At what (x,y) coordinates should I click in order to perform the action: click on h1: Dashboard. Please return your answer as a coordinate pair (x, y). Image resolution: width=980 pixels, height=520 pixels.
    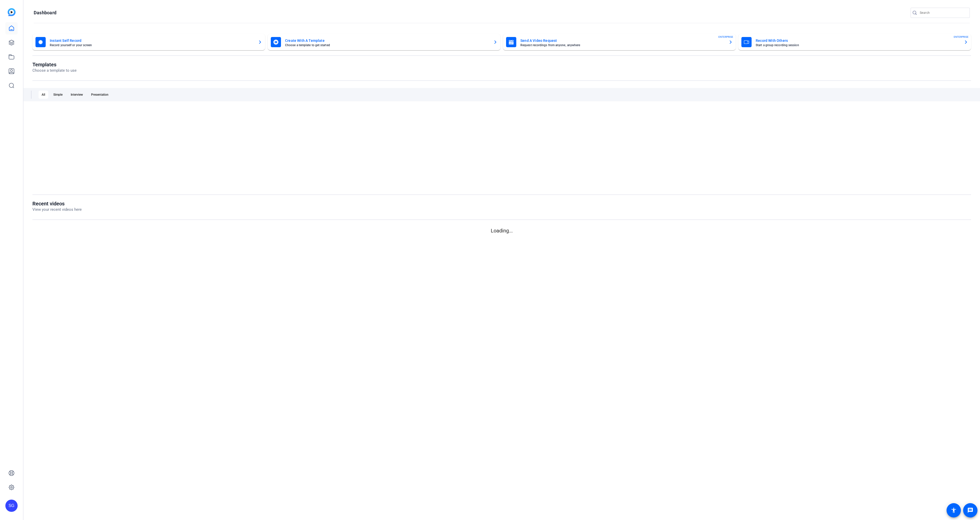
    Looking at the image, I should click on (45, 13).